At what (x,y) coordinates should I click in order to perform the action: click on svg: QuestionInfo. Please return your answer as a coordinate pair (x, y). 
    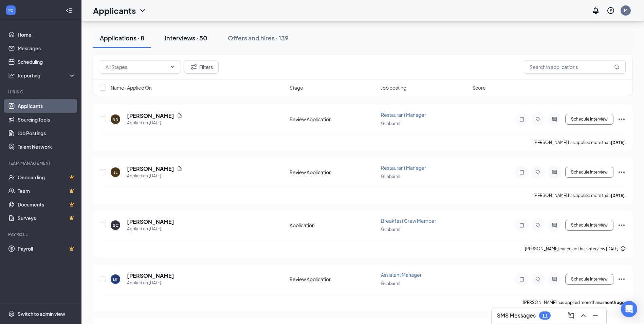
    Looking at the image, I should click on (611, 11).